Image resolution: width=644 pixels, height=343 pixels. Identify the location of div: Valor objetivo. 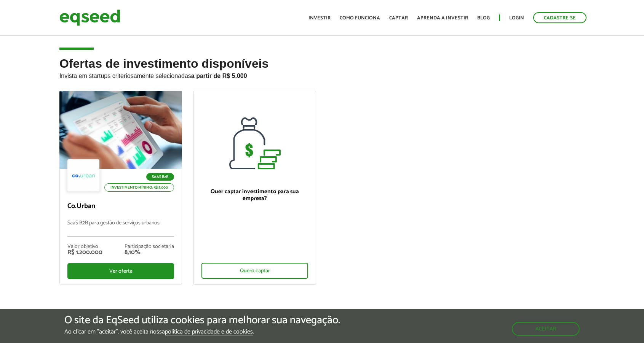
(85, 247).